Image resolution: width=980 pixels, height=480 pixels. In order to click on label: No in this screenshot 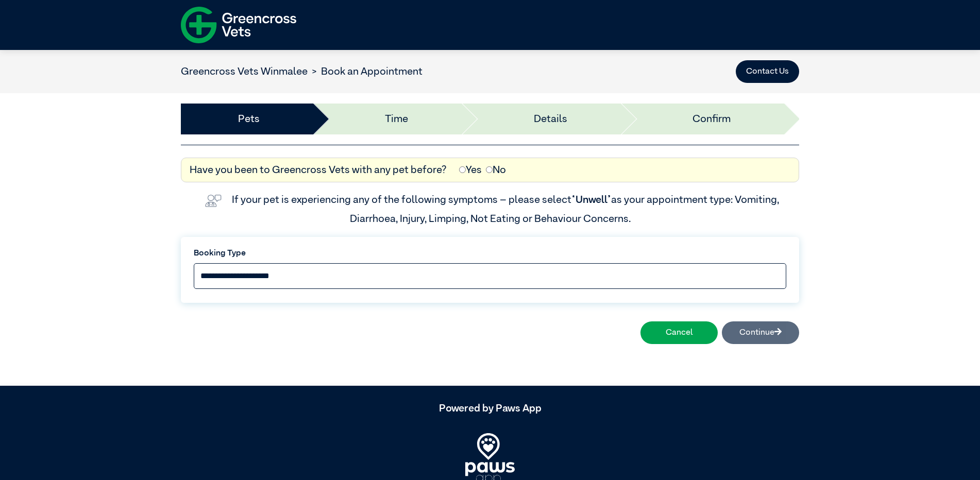, I will do `click(495, 170)`.